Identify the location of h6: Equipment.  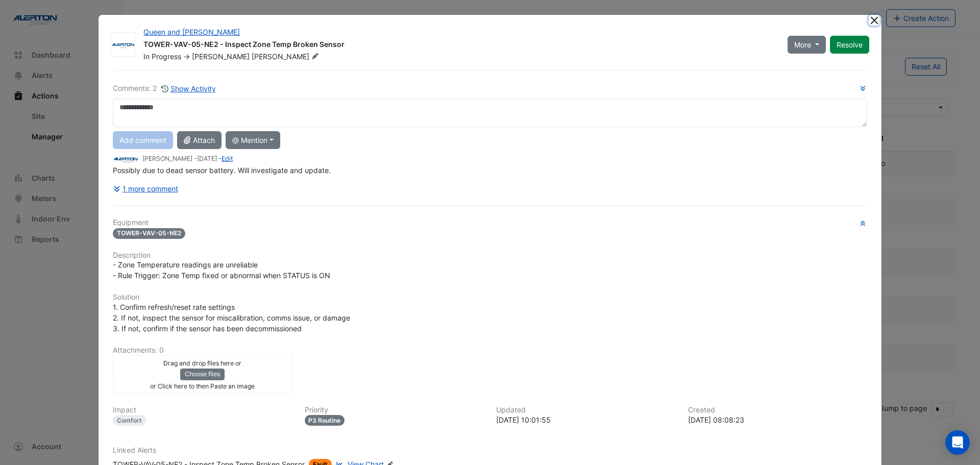
(490, 222).